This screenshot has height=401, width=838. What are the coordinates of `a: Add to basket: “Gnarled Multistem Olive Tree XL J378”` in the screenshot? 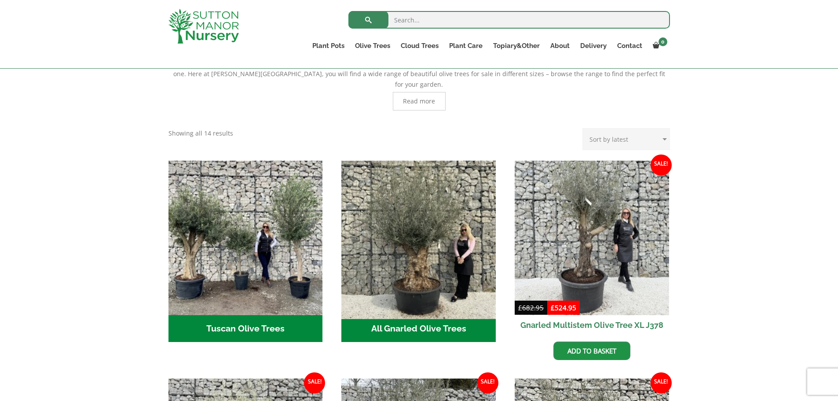 It's located at (591, 350).